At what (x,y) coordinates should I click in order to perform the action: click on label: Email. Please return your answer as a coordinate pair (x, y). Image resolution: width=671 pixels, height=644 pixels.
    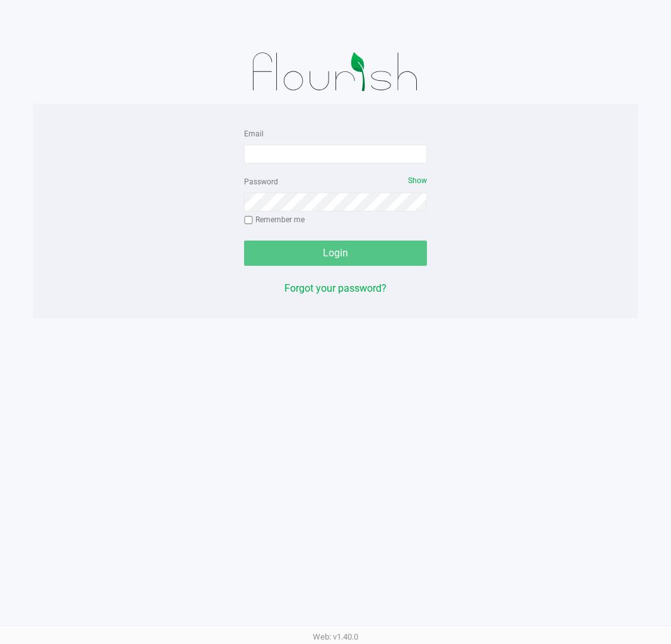
    Looking at the image, I should click on (254, 134).